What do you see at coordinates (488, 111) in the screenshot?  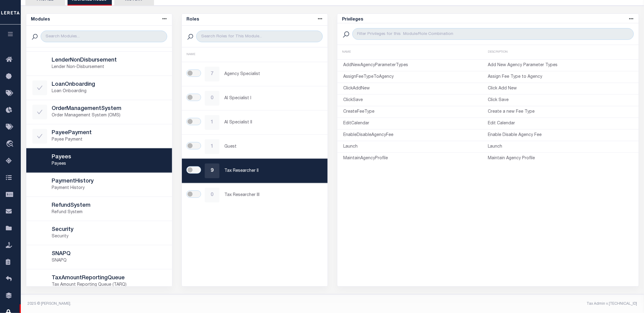 I see `a: CreateFeeTypeCreate a new Fee Type` at bounding box center [488, 111].